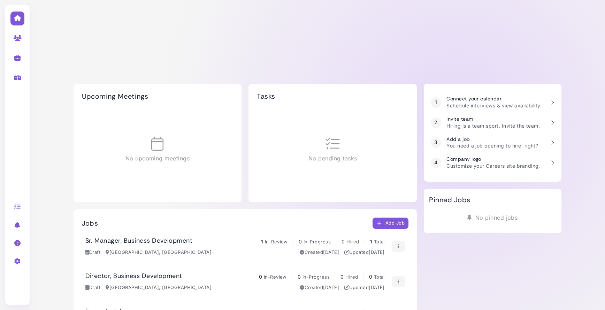 Image resolution: width=605 pixels, height=310 pixels. What do you see at coordinates (436, 123) in the screenshot?
I see `div: 2` at bounding box center [436, 123].